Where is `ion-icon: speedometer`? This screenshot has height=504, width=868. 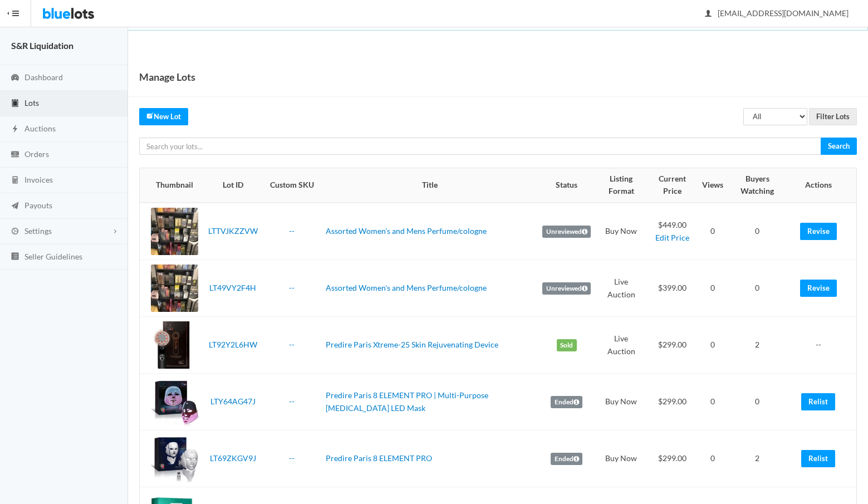
ion-icon: speedometer is located at coordinates (16, 78).